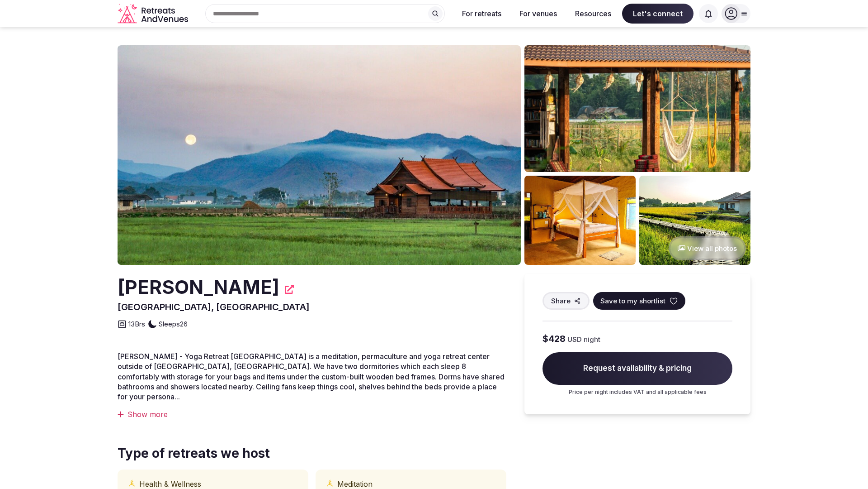 This screenshot has height=489, width=868. Describe the element at coordinates (658, 14) in the screenshot. I see `span: Let's connect` at that location.